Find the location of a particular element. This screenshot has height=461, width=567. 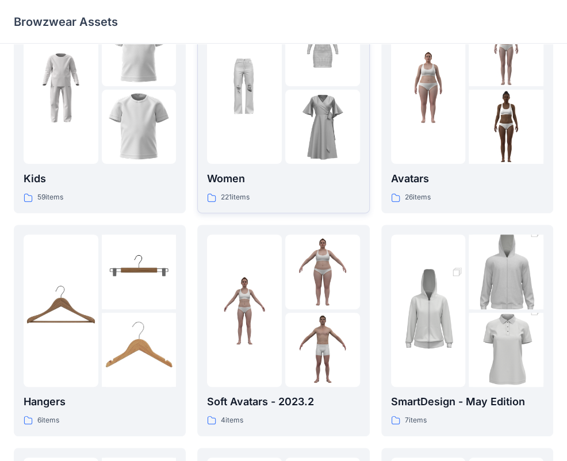

a: folder 1folder 2folder 3Avatars26items is located at coordinates (467, 108).